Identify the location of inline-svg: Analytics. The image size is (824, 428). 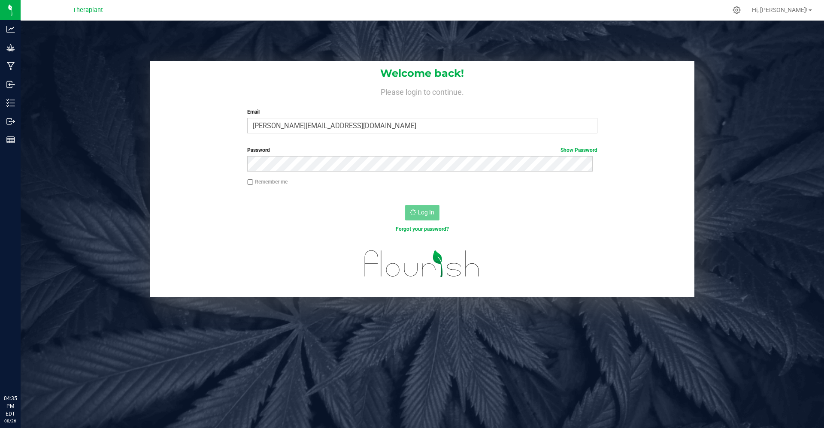
(11, 29).